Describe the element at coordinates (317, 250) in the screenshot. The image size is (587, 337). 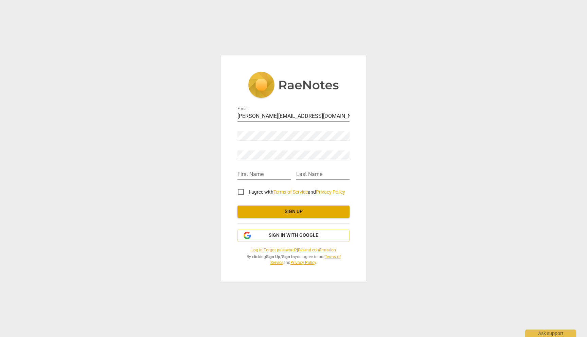
I see `a: Resend confirmation` at that location.